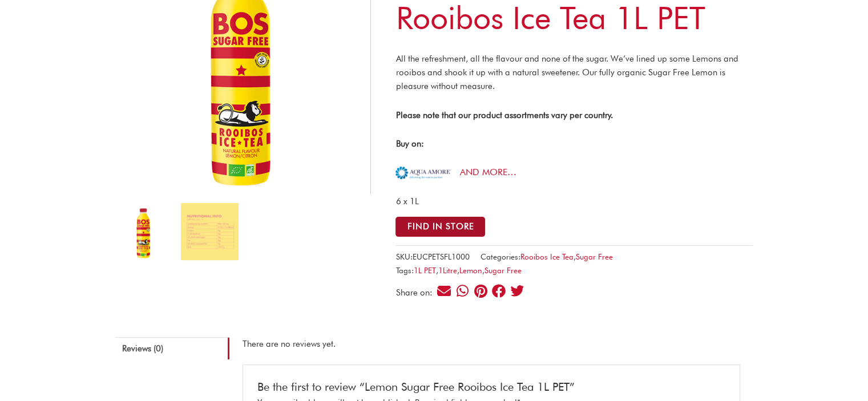  What do you see at coordinates (416, 292) in the screenshot?
I see `div: Share on:` at bounding box center [416, 292].